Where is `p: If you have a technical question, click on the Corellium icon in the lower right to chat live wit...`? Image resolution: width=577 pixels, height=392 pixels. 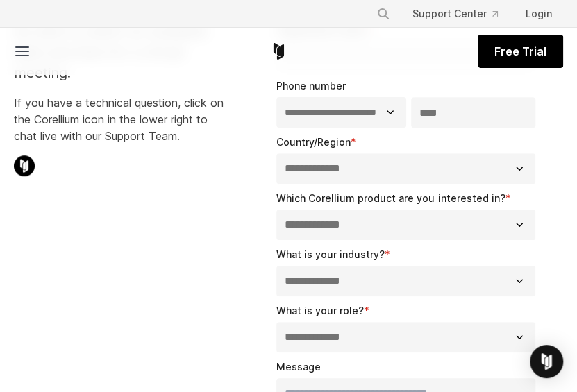
p: If you have a technical question, click on the Corellium icon in the lower right to chat live wit... is located at coordinates (120, 119).